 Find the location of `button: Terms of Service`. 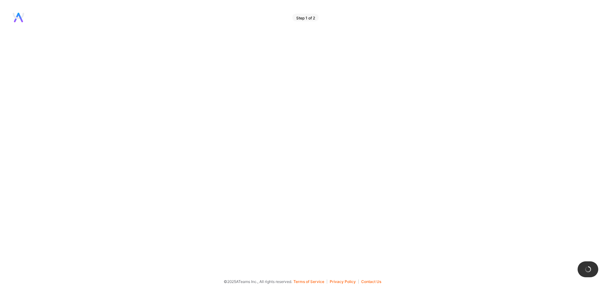

button: Terms of Service is located at coordinates (310, 281).